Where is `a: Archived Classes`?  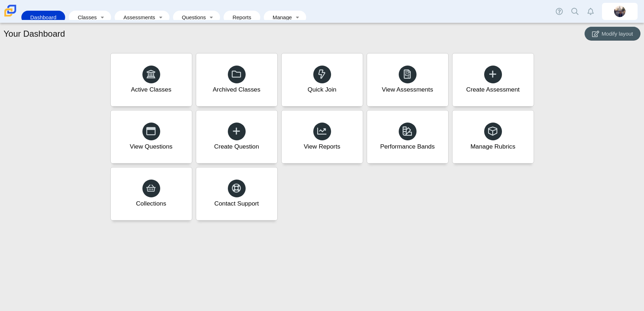 a: Archived Classes is located at coordinates (237, 80).